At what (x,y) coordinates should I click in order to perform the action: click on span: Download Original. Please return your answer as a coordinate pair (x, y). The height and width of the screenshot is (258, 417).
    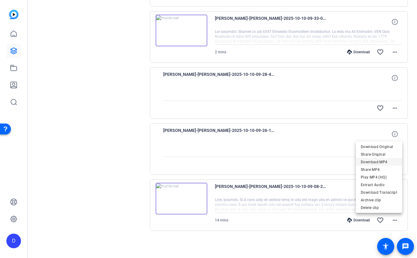
    Looking at the image, I should click on (379, 147).